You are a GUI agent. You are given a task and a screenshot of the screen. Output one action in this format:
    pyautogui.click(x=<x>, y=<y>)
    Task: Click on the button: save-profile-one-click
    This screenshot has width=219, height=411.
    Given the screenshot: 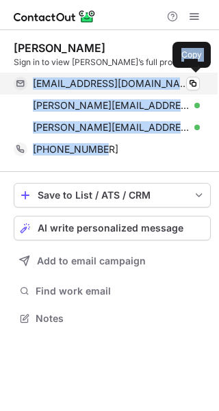 What is the action you would take?
    pyautogui.click(x=112, y=195)
    